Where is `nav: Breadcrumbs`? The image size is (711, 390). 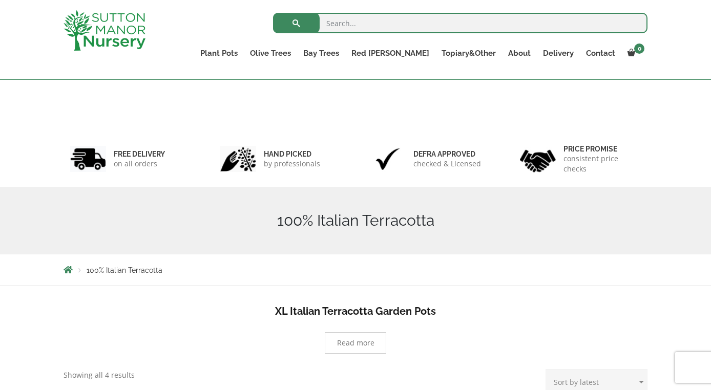 nav: Breadcrumbs is located at coordinates (355, 270).